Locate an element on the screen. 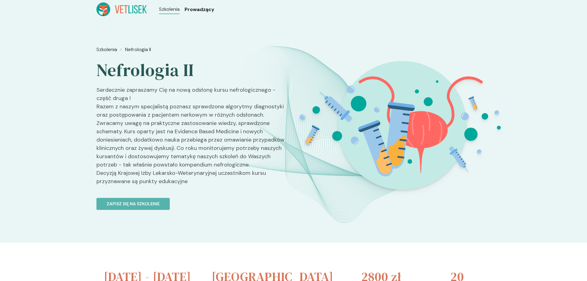 The image size is (587, 281). h2: Nefrologia II is located at coordinates (193, 70).